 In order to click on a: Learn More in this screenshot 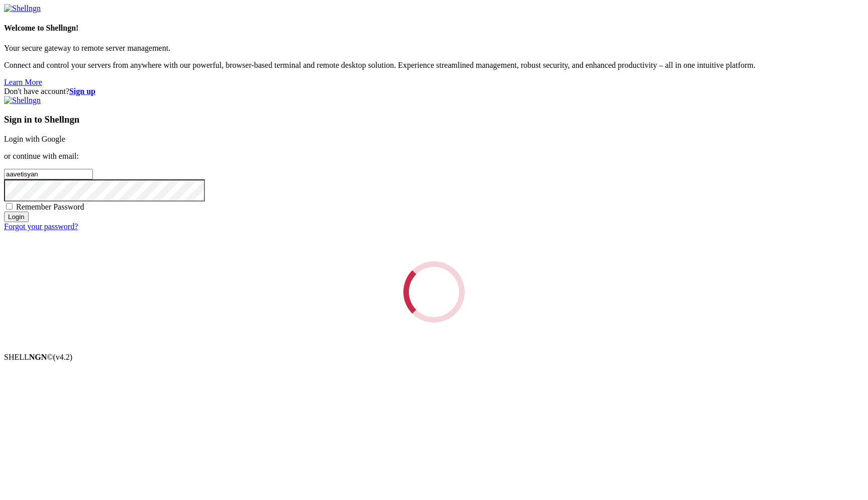, I will do `click(23, 82)`.